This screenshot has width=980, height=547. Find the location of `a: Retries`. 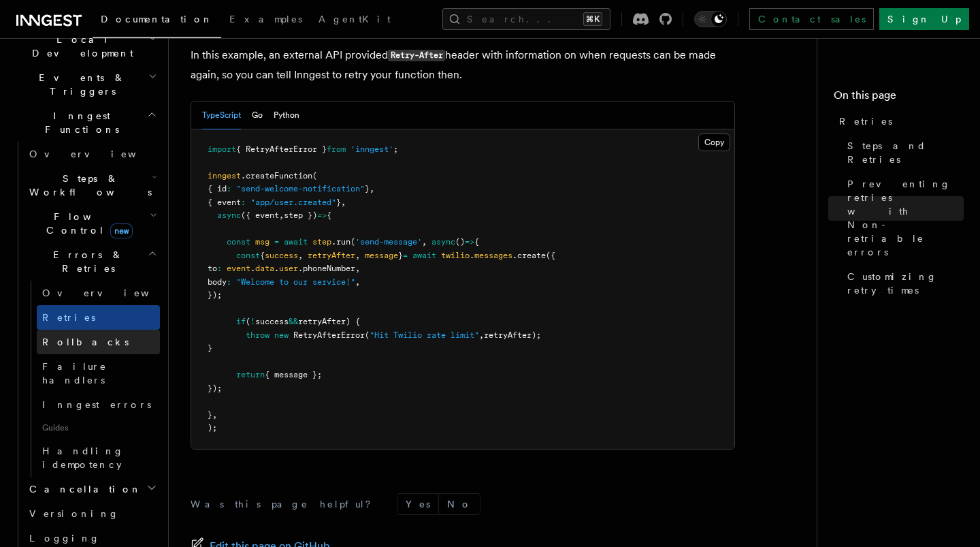

a: Retries is located at coordinates (899, 121).